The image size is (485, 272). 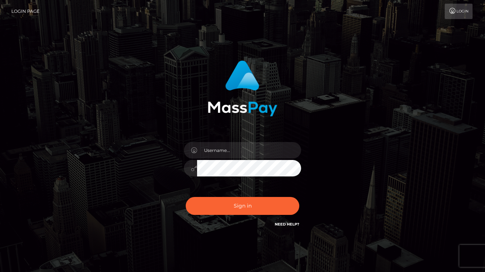 What do you see at coordinates (459, 11) in the screenshot?
I see `a: Login` at bounding box center [459, 11].